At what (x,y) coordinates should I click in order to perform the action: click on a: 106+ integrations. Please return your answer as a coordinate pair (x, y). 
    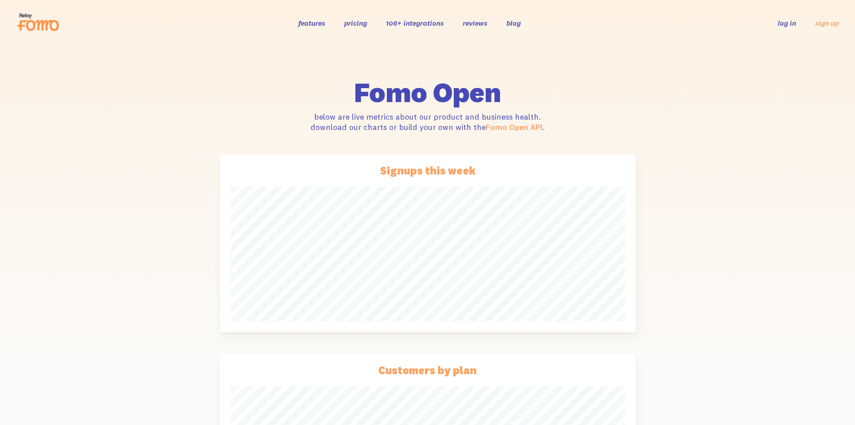
    Looking at the image, I should click on (415, 23).